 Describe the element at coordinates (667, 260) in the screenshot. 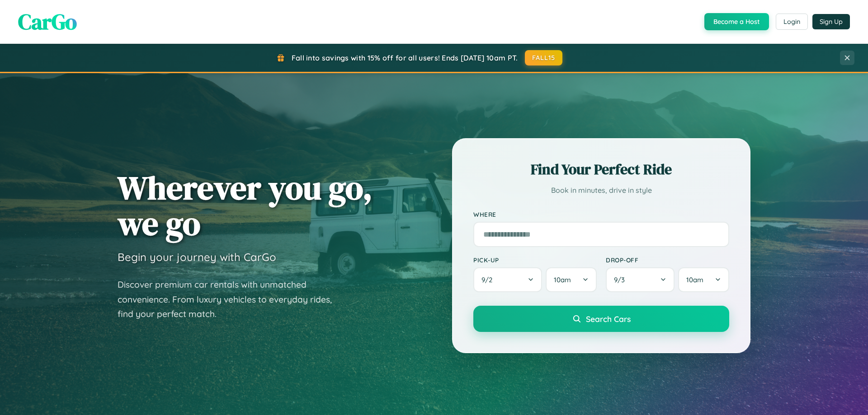

I see `label: Drop-off` at that location.